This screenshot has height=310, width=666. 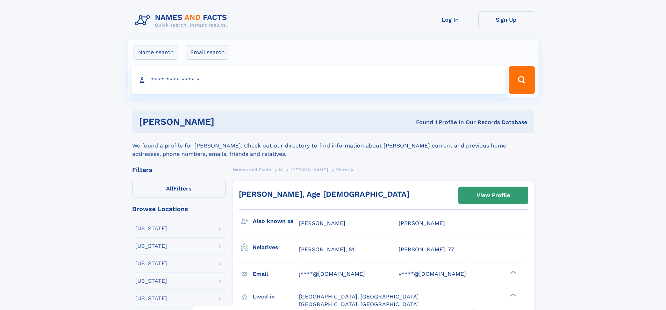 What do you see at coordinates (276, 221) in the screenshot?
I see `h3: Also known as` at bounding box center [276, 221].